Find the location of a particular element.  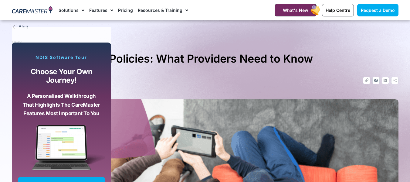

a: What's New is located at coordinates (295, 10).